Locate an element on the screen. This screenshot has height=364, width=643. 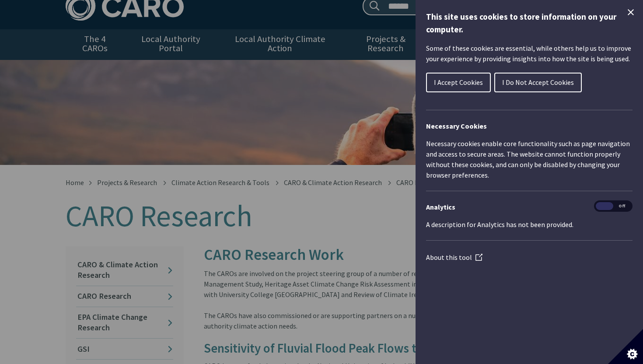
button: Set cookie preferences is located at coordinates (625, 346).